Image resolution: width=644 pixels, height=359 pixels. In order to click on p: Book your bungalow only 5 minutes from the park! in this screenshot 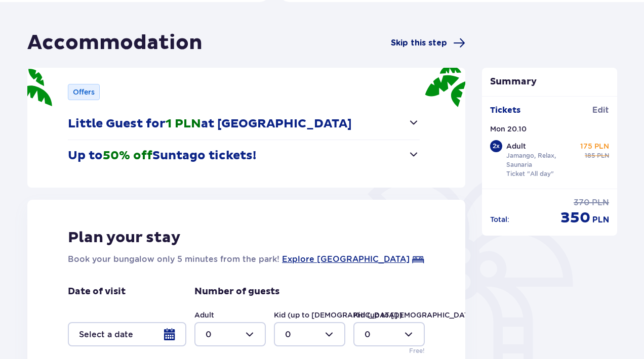, I will do `click(174, 260)`.